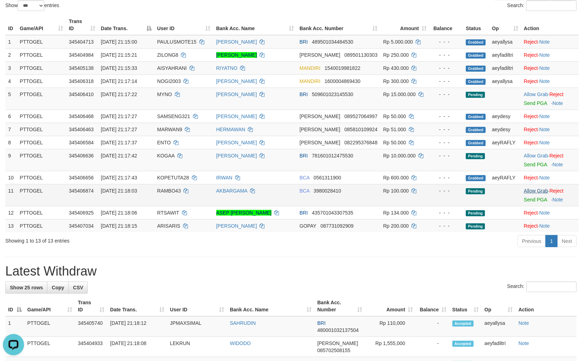 The width and height of the screenshot is (582, 361). I want to click on label: Show entries, so click(32, 6).